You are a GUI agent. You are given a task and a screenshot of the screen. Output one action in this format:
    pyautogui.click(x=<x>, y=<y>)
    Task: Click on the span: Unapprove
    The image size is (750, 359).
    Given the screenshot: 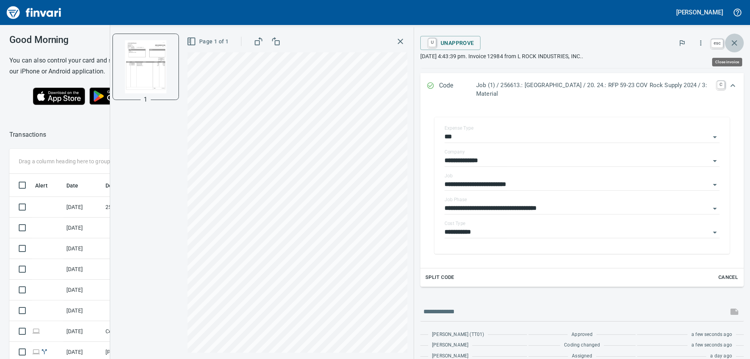 What is the action you would take?
    pyautogui.click(x=451, y=43)
    